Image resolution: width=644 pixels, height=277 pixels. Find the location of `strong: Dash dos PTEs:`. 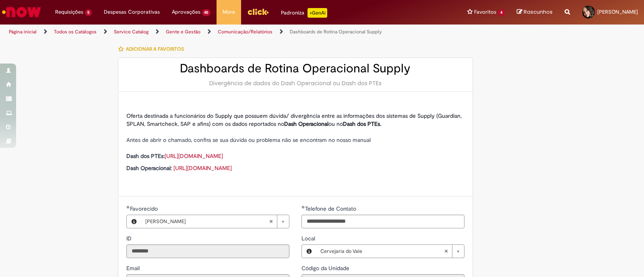

strong: Dash dos PTEs: is located at coordinates (145, 156).